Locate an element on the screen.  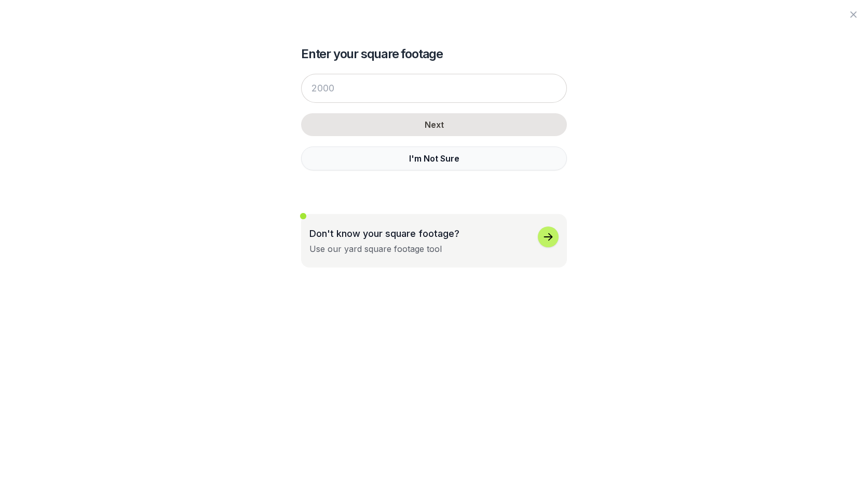
div: Use our yard square footage tool is located at coordinates (375, 248).